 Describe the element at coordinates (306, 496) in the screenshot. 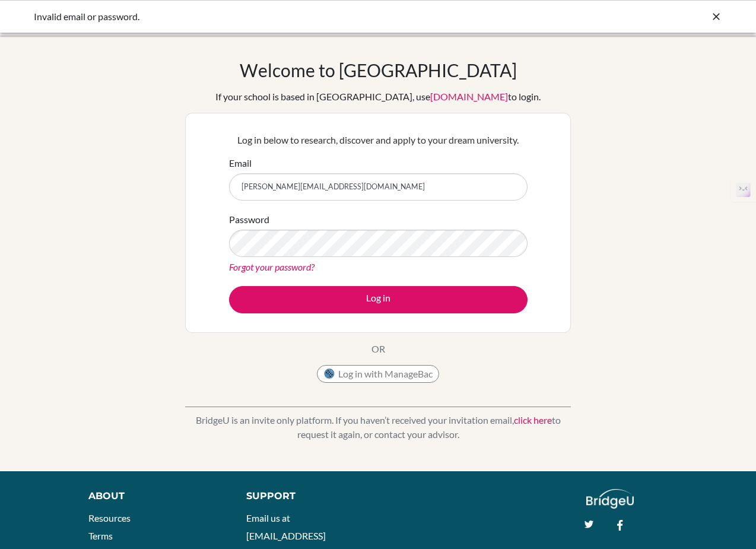

I see `div: Support` at that location.